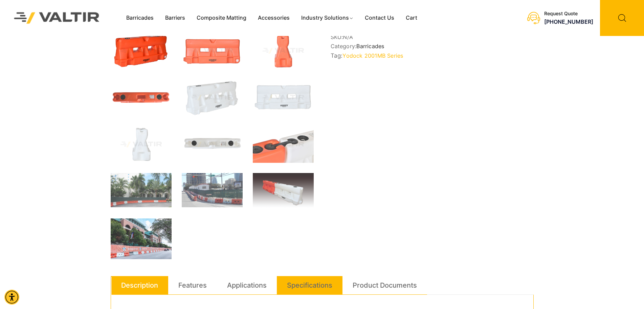 The width and height of the screenshot is (644, 309). I want to click on span: Category:, so click(432, 46).